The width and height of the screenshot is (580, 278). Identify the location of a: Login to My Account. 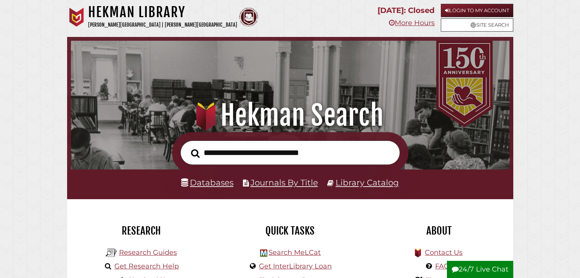
(477, 10).